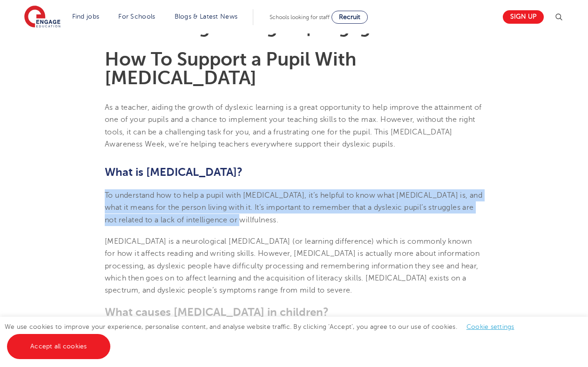  What do you see at coordinates (85, 16) in the screenshot?
I see `a: Find jobs` at bounding box center [85, 16].